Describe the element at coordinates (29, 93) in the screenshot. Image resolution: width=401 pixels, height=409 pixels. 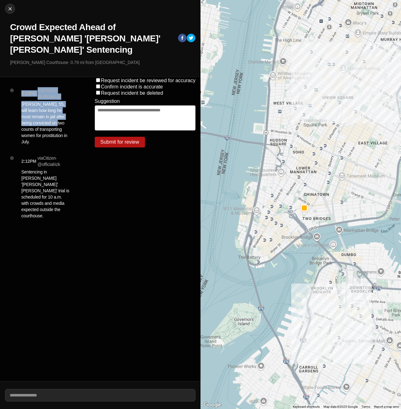
I see `p: 2:14PM` at that location.